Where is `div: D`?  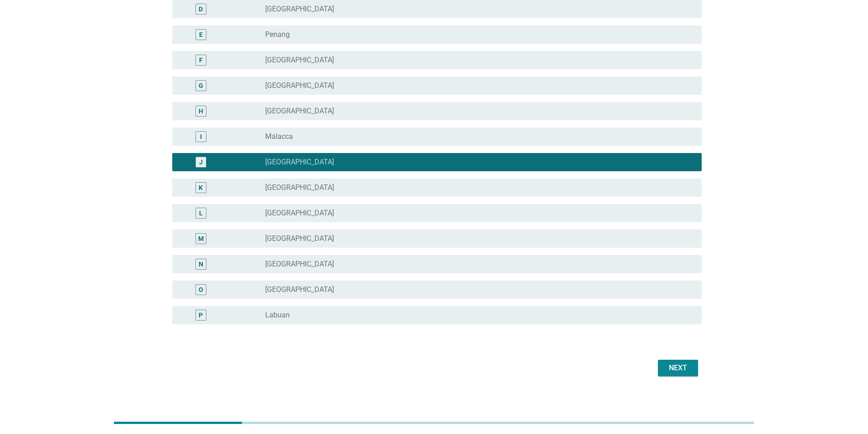
div: D is located at coordinates (200, 9).